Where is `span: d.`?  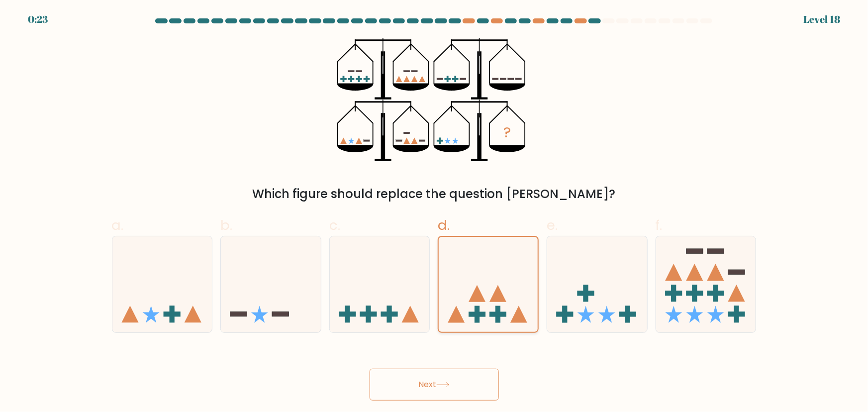 span: d. is located at coordinates (444, 225).